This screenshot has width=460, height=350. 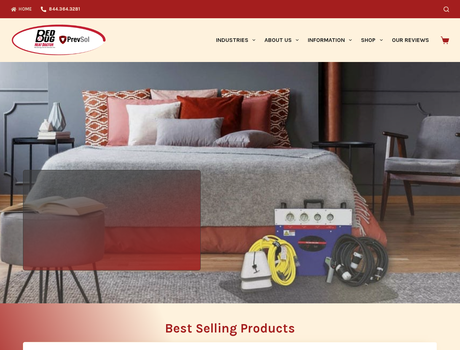 I want to click on h2: Best Selling Products, so click(x=230, y=328).